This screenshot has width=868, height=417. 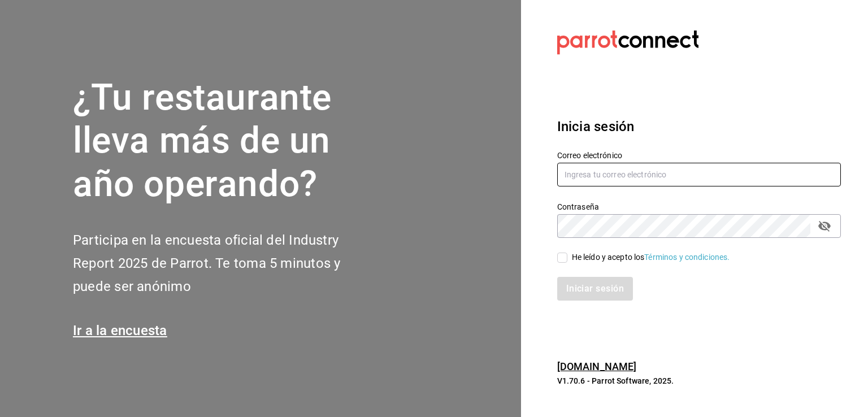 I want to click on label: Contraseña, so click(x=699, y=207).